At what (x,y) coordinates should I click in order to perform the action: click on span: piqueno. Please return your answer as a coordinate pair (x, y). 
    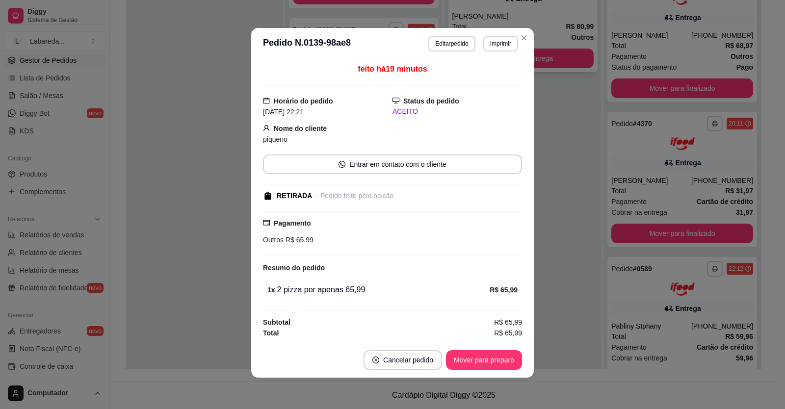
    Looking at the image, I should click on (275, 139).